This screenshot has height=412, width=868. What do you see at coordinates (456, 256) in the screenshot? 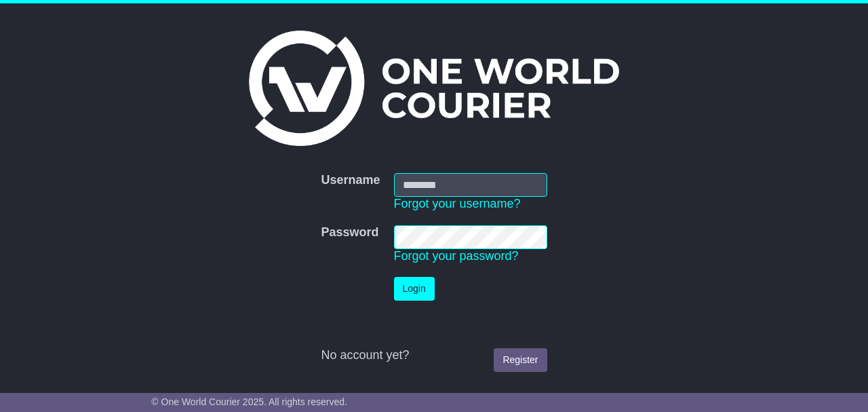
I see `a: Forgot your password?` at bounding box center [456, 256].